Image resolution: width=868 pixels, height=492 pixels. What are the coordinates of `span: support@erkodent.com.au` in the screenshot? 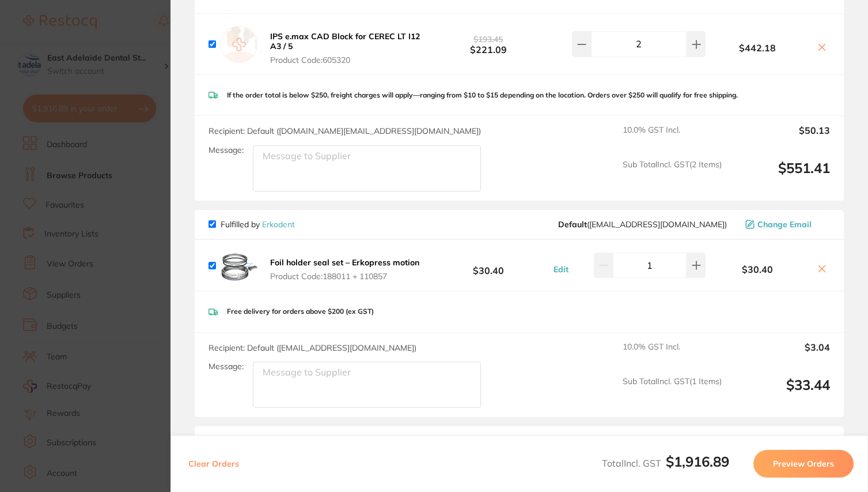 It's located at (642, 224).